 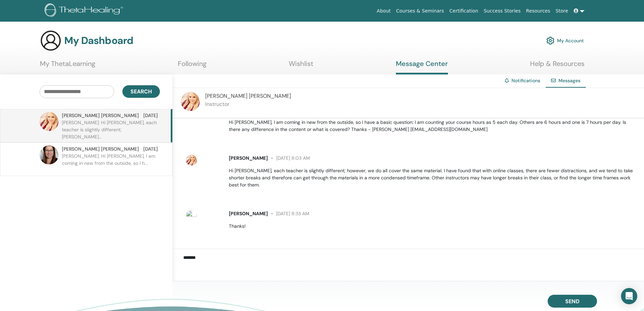 What do you see at coordinates (98, 41) in the screenshot?
I see `h3: My Dashboard` at bounding box center [98, 41].